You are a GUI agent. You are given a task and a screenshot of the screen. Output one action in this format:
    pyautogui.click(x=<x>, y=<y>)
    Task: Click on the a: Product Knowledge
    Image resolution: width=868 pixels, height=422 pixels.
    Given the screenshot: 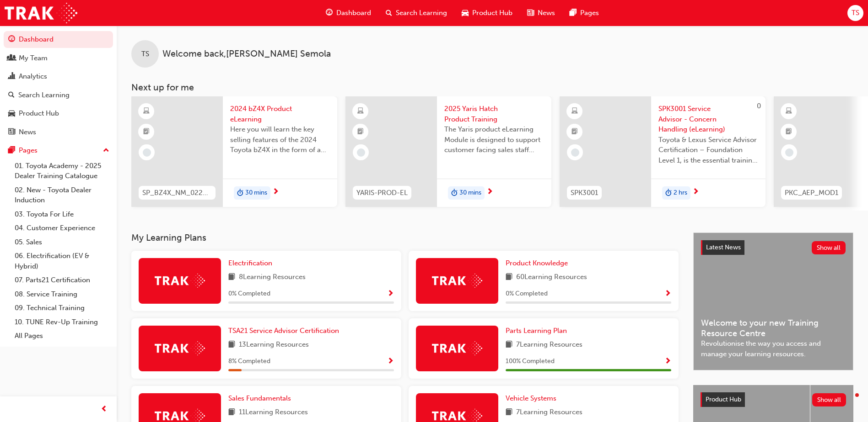 What is the action you would take?
    pyautogui.click(x=538, y=263)
    